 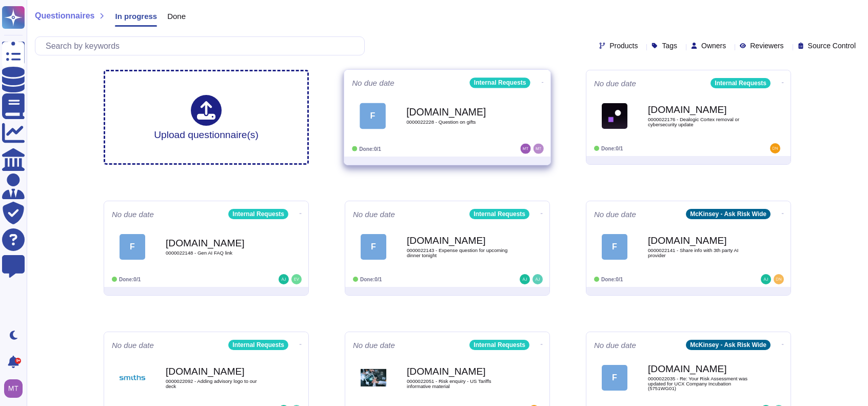 What do you see at coordinates (18, 360) in the screenshot?
I see `div: 9+` at bounding box center [18, 360].